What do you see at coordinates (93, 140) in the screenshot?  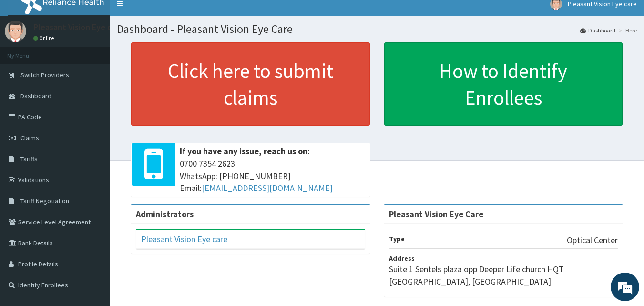 I see `span: We're online!` at bounding box center [93, 140].